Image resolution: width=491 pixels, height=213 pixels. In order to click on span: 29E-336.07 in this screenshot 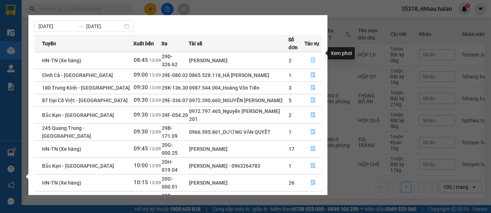, I will do `click(175, 100)`.